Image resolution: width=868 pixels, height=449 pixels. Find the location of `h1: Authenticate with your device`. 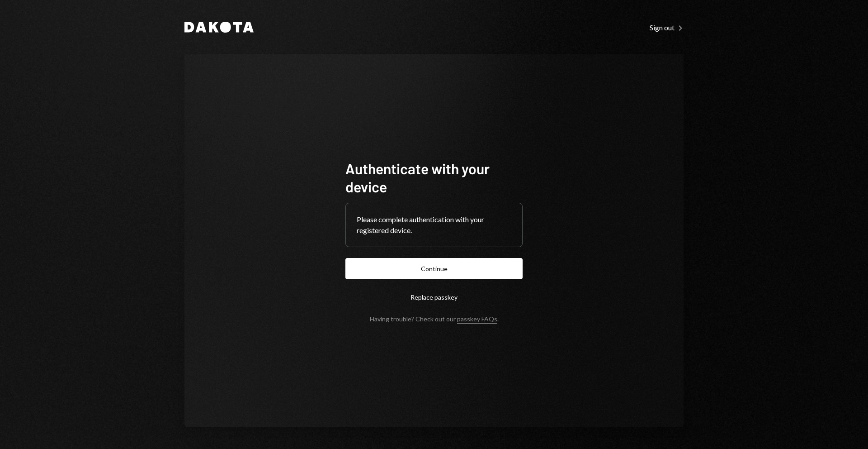

h1: Authenticate with your device is located at coordinates (434, 178).